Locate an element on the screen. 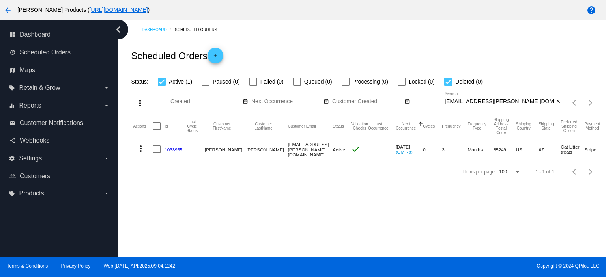 Image resolution: width=606 pixels, height=277 pixels. mat-cell: US is located at coordinates (527, 149).